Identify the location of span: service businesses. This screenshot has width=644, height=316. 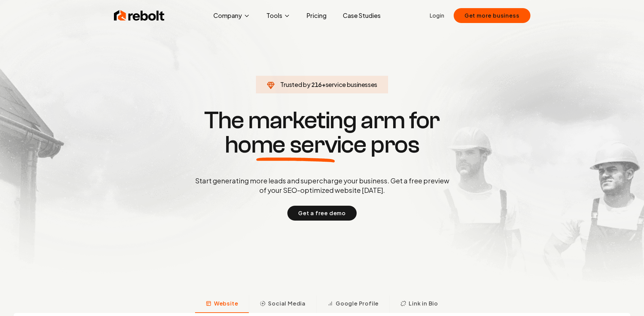
(352, 84).